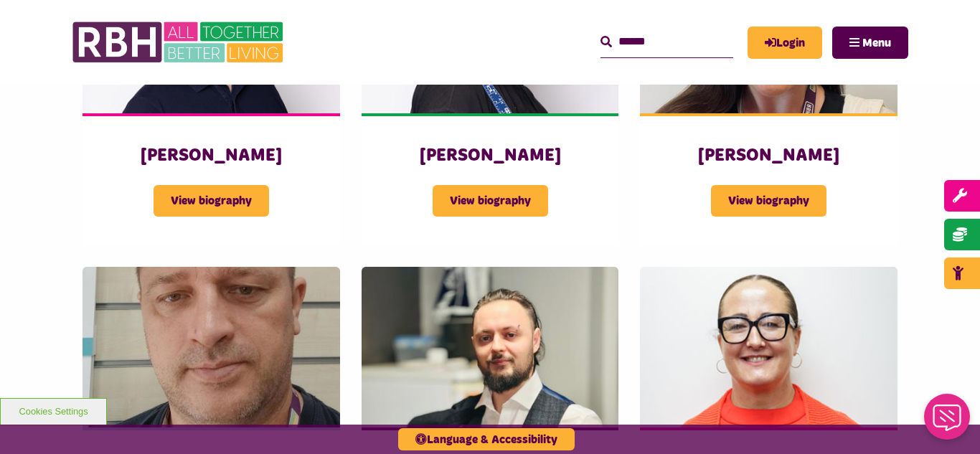  I want to click on img: RBH, so click(180, 42).